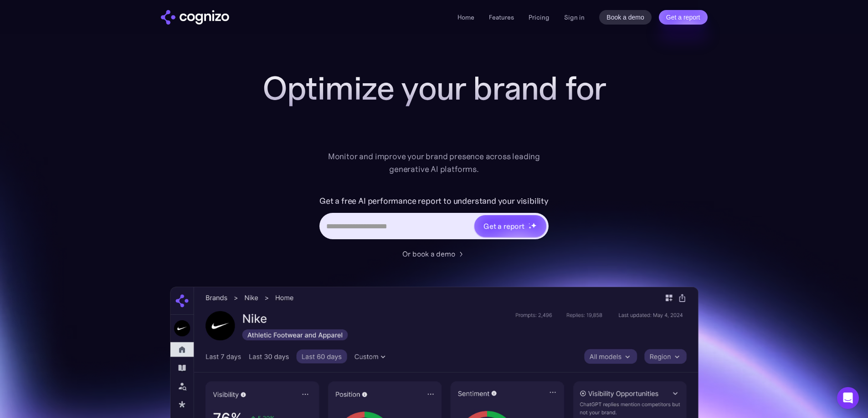  What do you see at coordinates (434, 88) in the screenshot?
I see `h1: Optimize your brand for` at bounding box center [434, 88].